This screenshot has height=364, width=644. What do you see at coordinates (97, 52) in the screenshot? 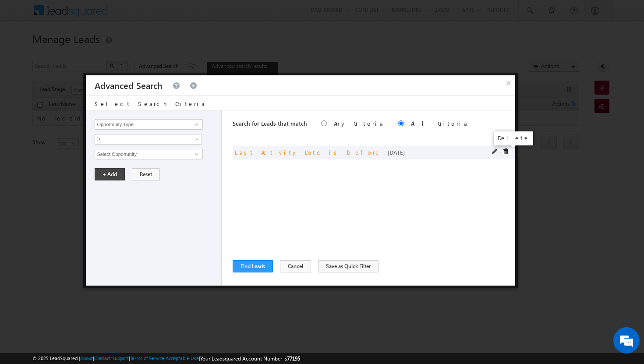
I see `div: Chat with us now` at bounding box center [97, 52].